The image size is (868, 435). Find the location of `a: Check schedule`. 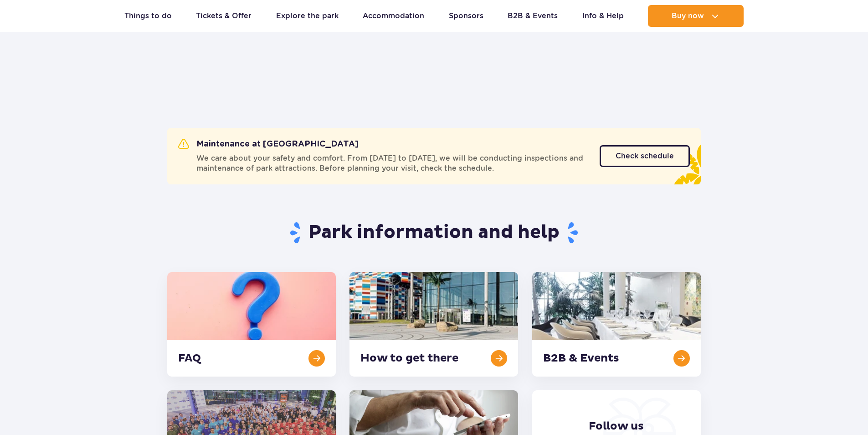

a: Check schedule is located at coordinates (645, 156).